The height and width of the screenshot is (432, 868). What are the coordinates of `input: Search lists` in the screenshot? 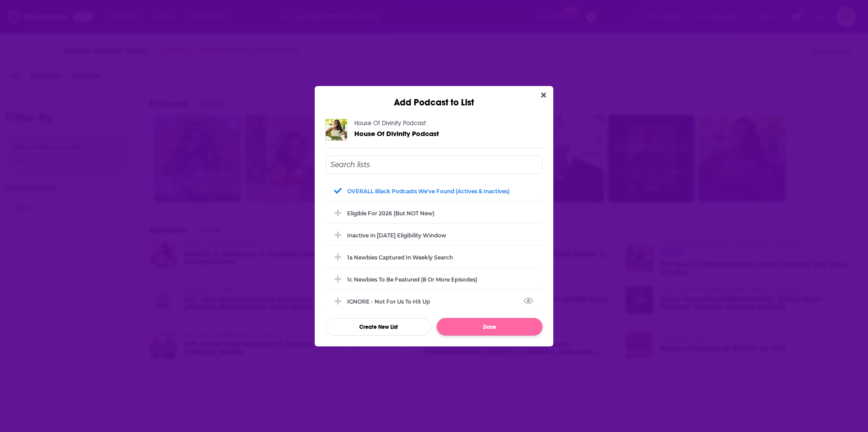 It's located at (434, 164).